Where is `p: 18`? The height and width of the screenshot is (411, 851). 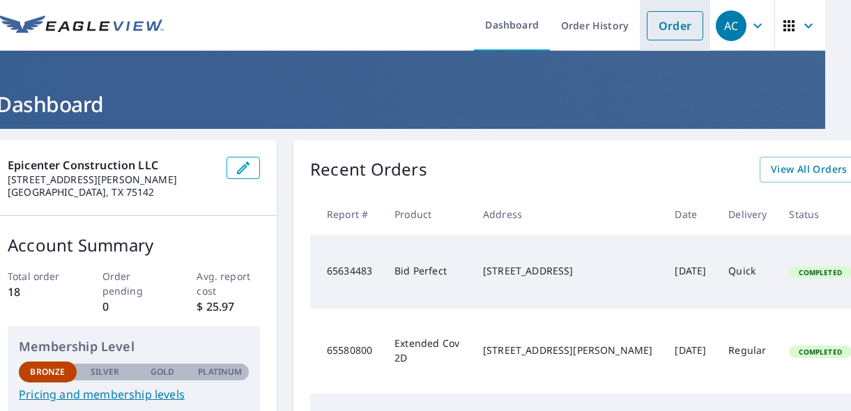
p: 18 is located at coordinates (39, 292).